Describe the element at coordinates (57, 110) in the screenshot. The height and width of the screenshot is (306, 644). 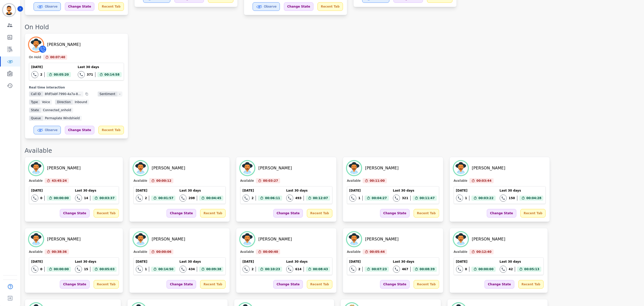
I see `span: connected_onhold` at that location.